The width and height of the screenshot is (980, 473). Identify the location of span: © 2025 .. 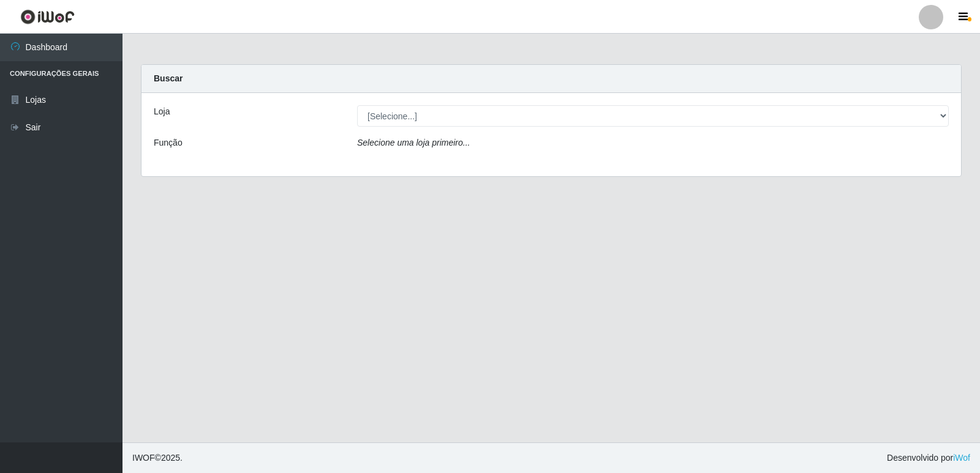
(158, 458).